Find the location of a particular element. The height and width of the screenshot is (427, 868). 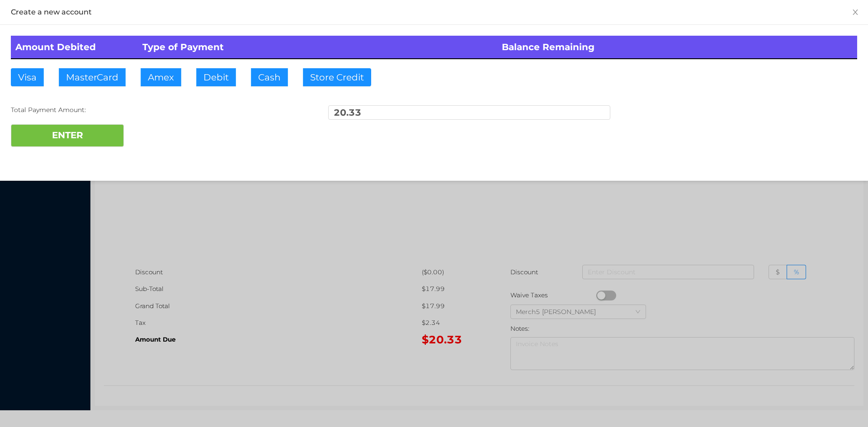

button: ENTER is located at coordinates (67, 135).